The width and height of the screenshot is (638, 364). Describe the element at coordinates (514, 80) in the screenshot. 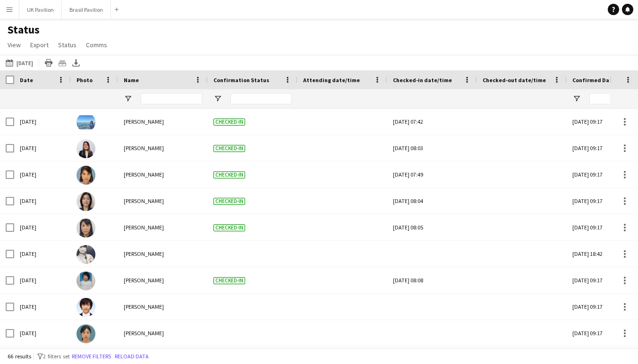

I see `span: Checked-out date/time` at that location.